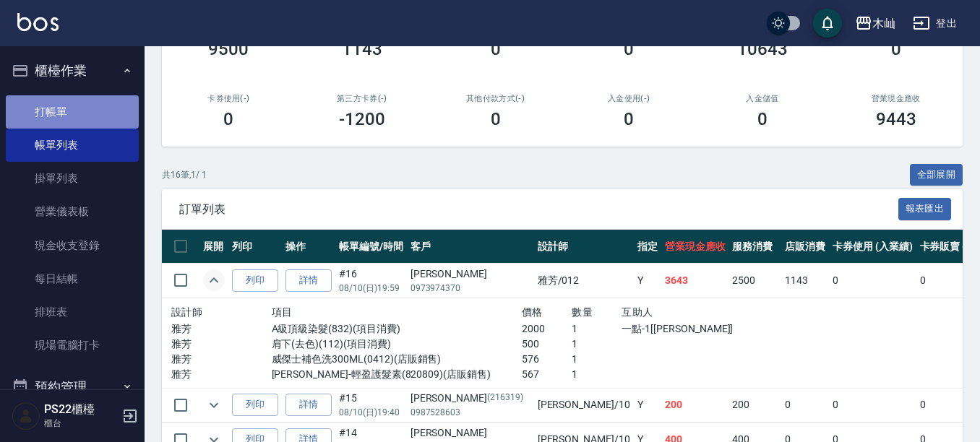  I want to click on th: 指定, so click(647, 246).